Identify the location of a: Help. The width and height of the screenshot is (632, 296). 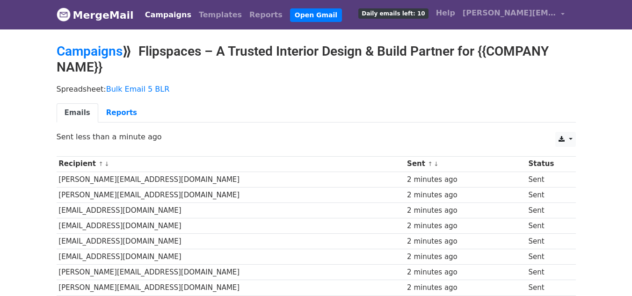
(445, 13).